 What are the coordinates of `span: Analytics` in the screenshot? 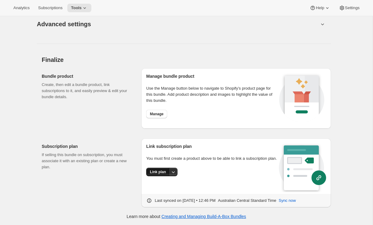 It's located at (21, 8).